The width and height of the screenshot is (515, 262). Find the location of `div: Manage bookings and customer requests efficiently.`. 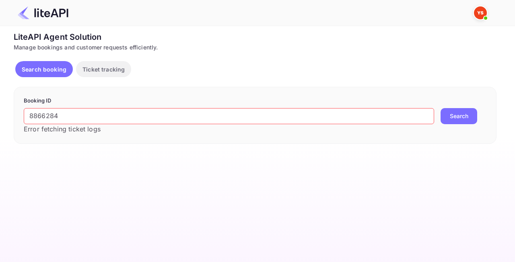

div: Manage bookings and customer requests efficiently. is located at coordinates (255, 47).